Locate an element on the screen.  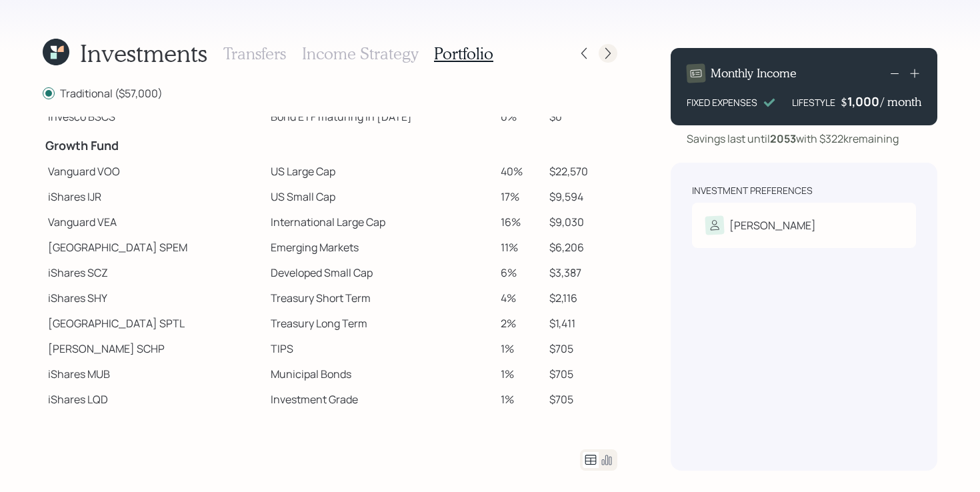
b: 2053 is located at coordinates (783, 139).